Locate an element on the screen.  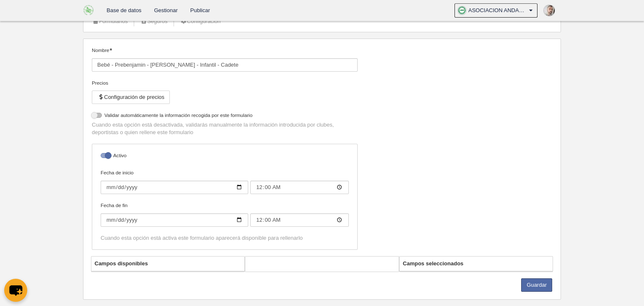
label: Nombre is located at coordinates (225, 59).